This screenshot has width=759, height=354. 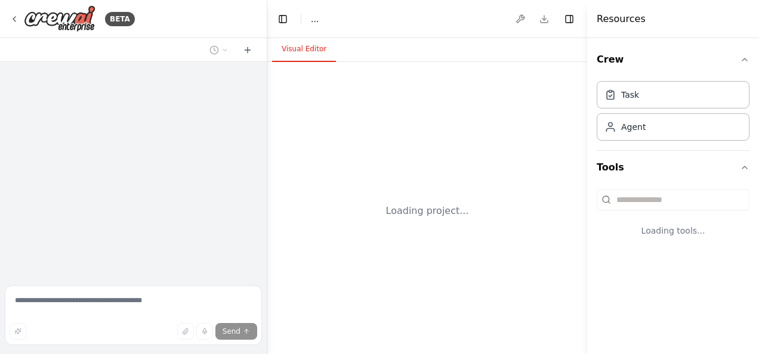 What do you see at coordinates (673, 168) in the screenshot?
I see `button: Tools` at bounding box center [673, 168].